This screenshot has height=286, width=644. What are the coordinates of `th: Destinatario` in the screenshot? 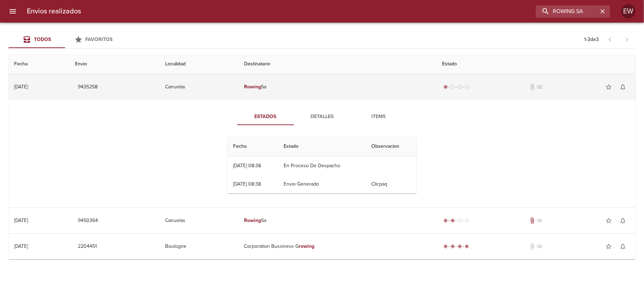 It's located at (337, 64).